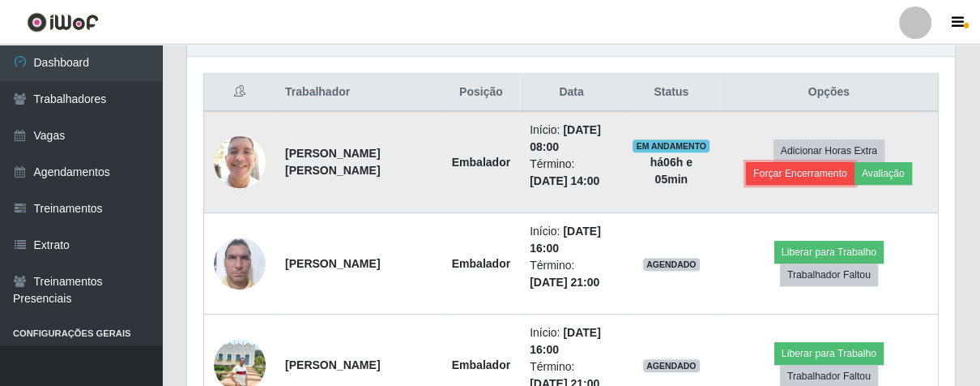 The width and height of the screenshot is (980, 386). I want to click on strong: há 06 h e 05 min, so click(671, 170).